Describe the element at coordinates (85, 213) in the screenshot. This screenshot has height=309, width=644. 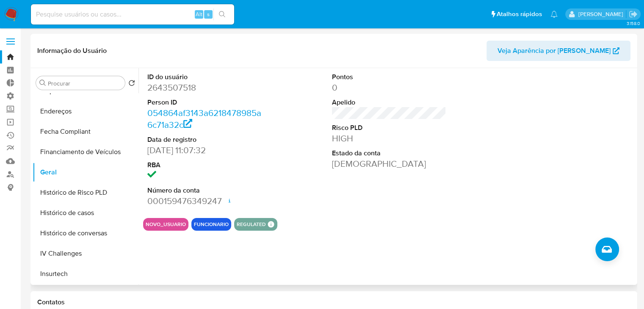
I see `button: Histórico de casos` at that location.